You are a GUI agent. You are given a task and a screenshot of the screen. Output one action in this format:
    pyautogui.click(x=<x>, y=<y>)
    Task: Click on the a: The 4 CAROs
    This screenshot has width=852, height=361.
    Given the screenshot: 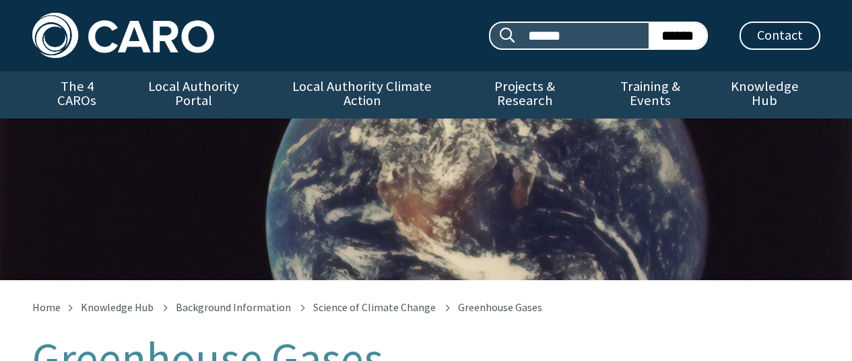 What is the action you would take?
    pyautogui.click(x=77, y=95)
    